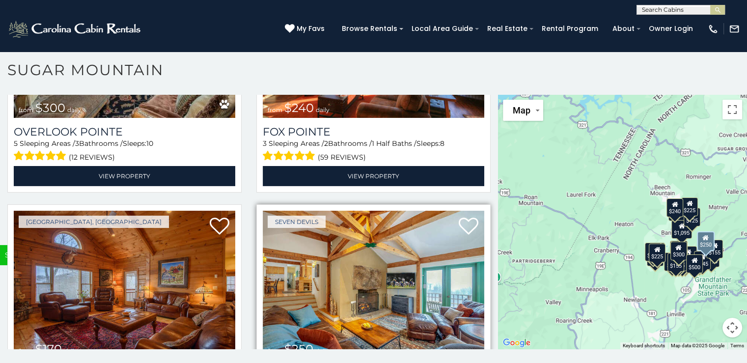 The image size is (747, 363). I want to click on div: $345, so click(702, 260).